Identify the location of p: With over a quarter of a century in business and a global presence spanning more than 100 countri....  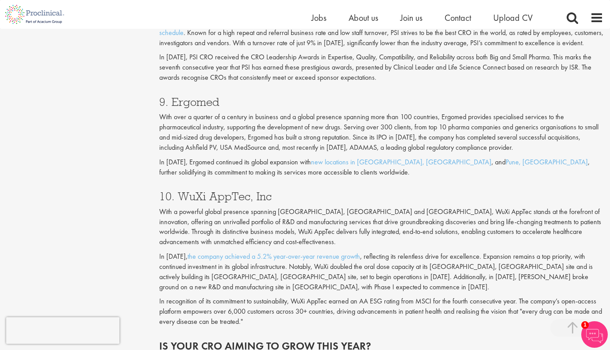
(382, 132).